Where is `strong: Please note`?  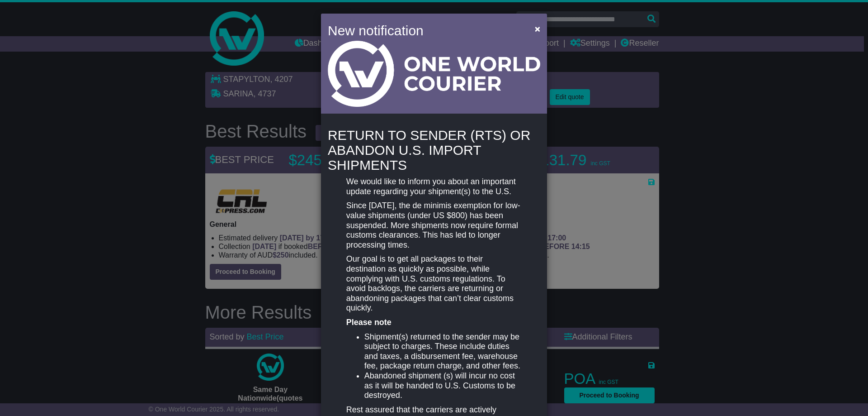
strong: Please note is located at coordinates (369, 322).